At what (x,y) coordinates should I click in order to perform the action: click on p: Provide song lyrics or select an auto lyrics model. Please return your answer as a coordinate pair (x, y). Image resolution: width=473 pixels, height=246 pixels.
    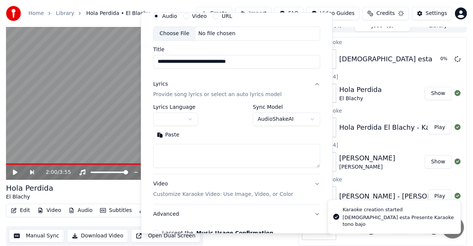
    Looking at the image, I should click on (217, 95).